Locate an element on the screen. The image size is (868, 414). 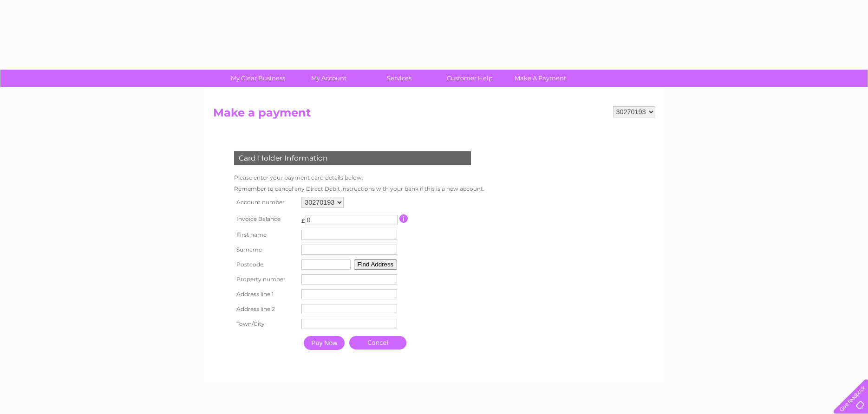
a: My Account is located at coordinates (329, 78).